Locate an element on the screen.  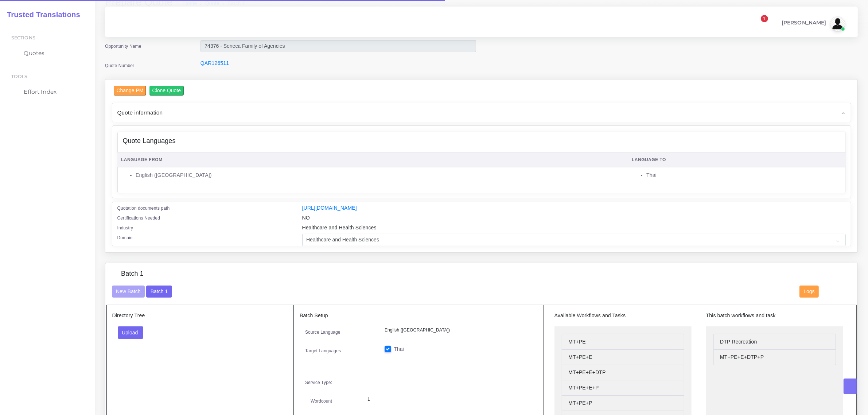
button: Batch 1 is located at coordinates (159, 292).